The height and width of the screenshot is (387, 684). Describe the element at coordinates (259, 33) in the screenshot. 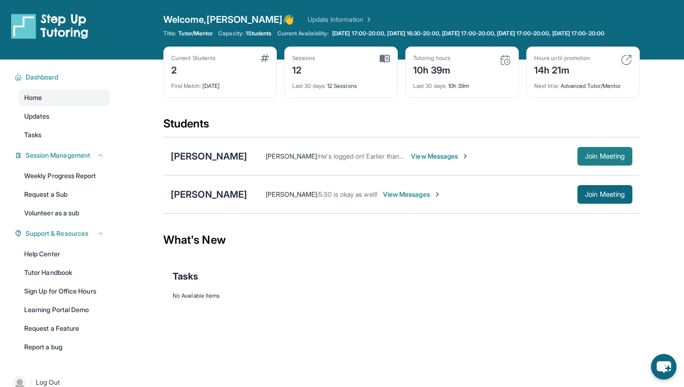

I see `span: 1 Students` at that location.